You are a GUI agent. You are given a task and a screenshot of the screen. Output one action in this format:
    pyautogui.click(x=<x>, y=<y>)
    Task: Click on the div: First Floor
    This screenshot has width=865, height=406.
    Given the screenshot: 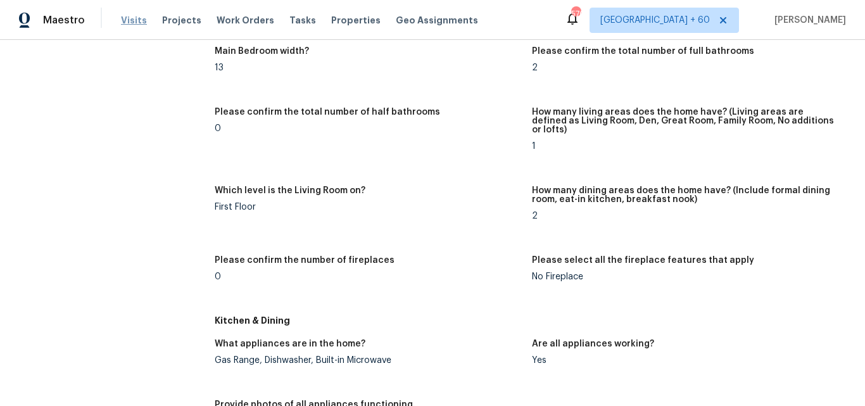 What is the action you would take?
    pyautogui.click(x=369, y=207)
    